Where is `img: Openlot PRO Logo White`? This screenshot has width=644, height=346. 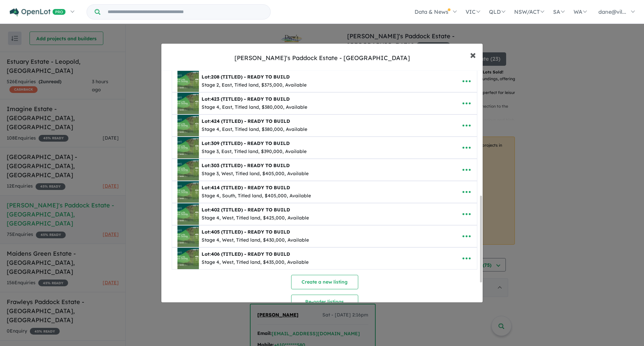
img: Openlot PRO Logo White is located at coordinates (37, 12).